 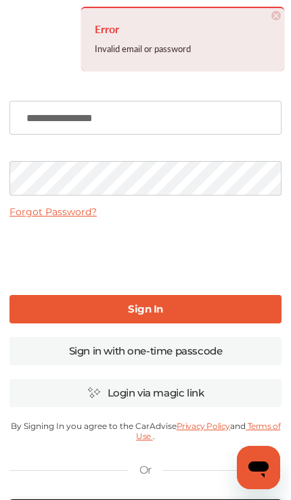 I want to click on p: By Signing In you agree to the CarAdvise and ., so click(x=145, y=431).